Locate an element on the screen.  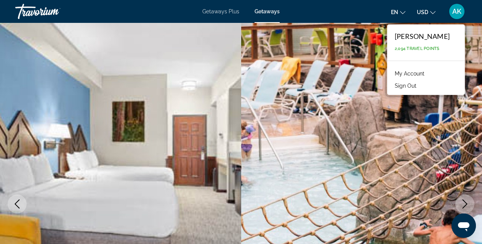
a: Getaways Plus is located at coordinates (221, 11).